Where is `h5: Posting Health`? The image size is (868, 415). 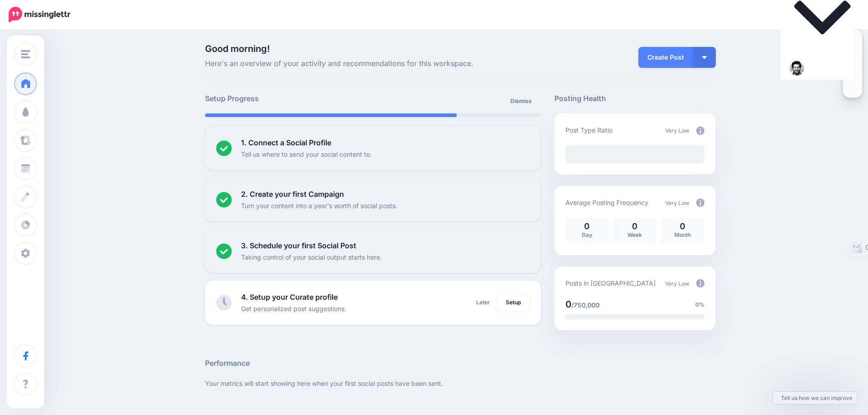 h5: Posting Health is located at coordinates (635, 99).